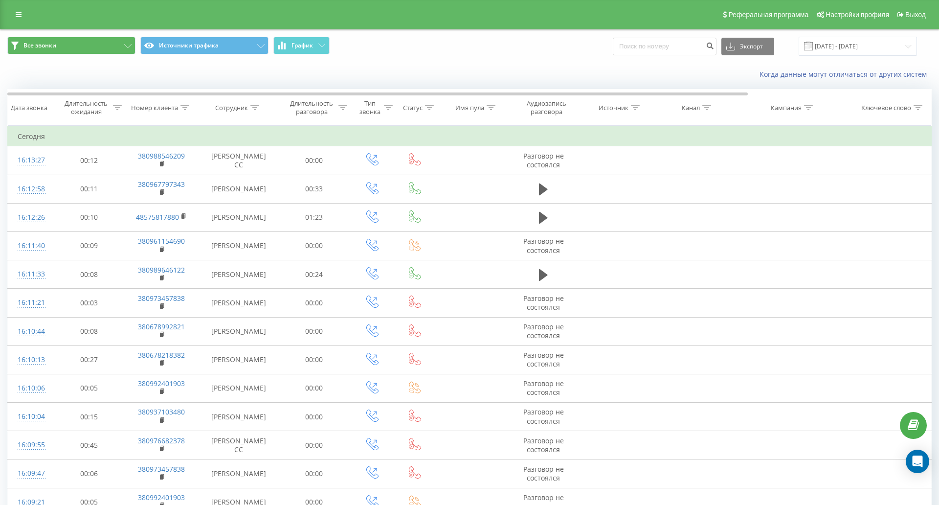 The height and width of the screenshot is (505, 939). What do you see at coordinates (161, 411) in the screenshot?
I see `a: 380937103480` at bounding box center [161, 411].